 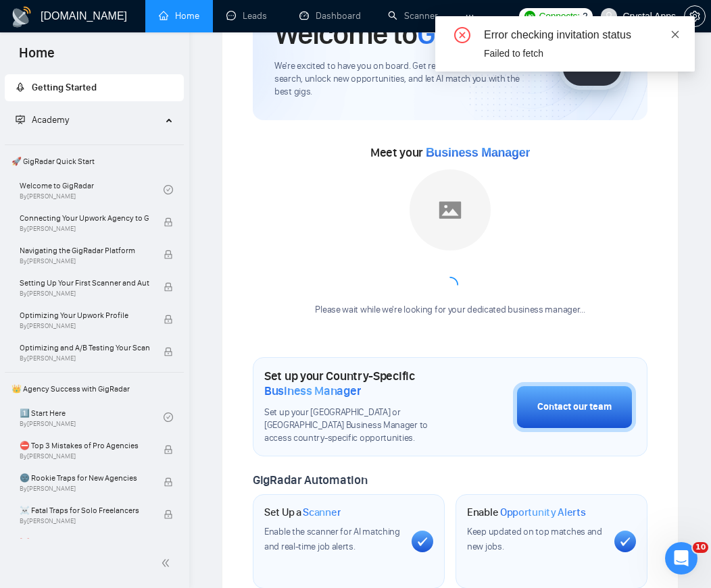 I want to click on span: 10, so click(x=700, y=548).